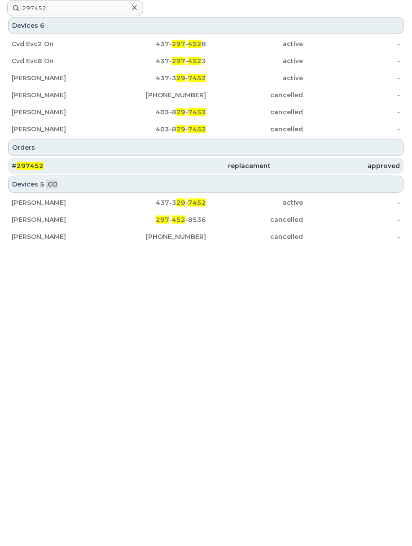 This screenshot has width=412, height=546. I want to click on a: Cvd Evc8 On437-297-4523active-, so click(206, 61).